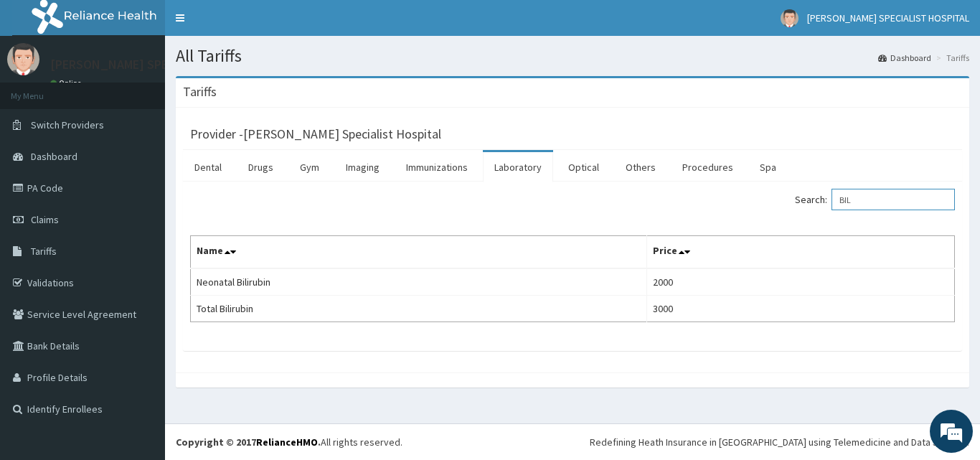 This screenshot has width=980, height=460. Describe the element at coordinates (768, 167) in the screenshot. I see `a: Spa` at that location.